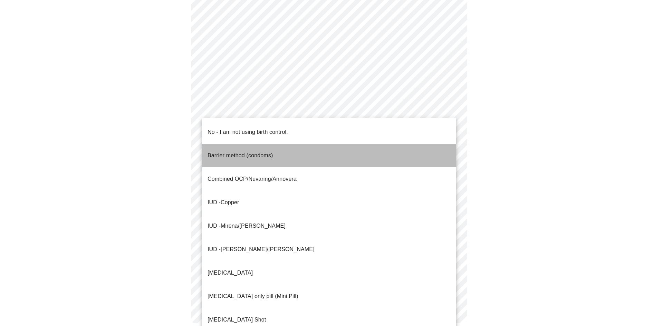 This screenshot has height=326, width=663. I want to click on p: IUD -, so click(247, 226).